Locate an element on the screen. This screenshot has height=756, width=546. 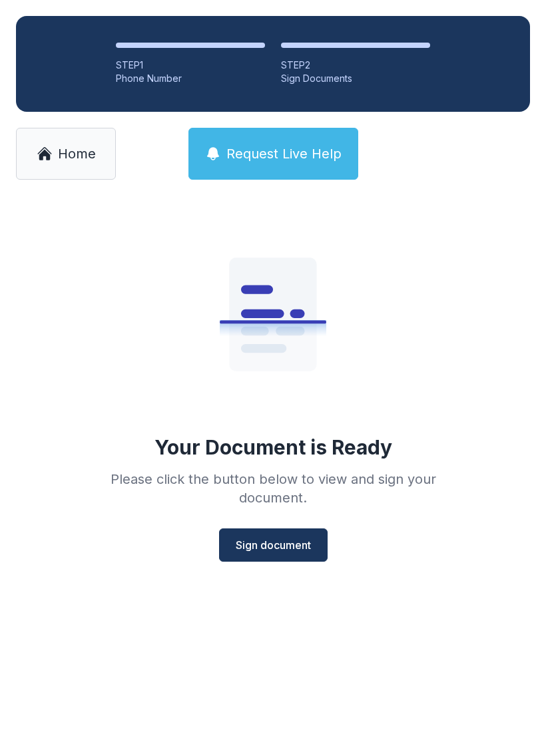
span: Request Live Help is located at coordinates (283, 153).